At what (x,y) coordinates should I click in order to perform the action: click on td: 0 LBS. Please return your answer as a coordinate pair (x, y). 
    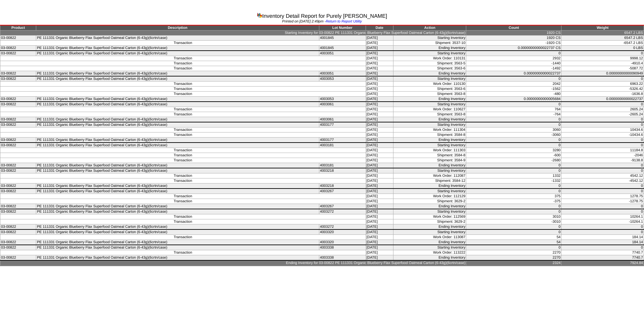
    Looking at the image, I should click on (603, 48).